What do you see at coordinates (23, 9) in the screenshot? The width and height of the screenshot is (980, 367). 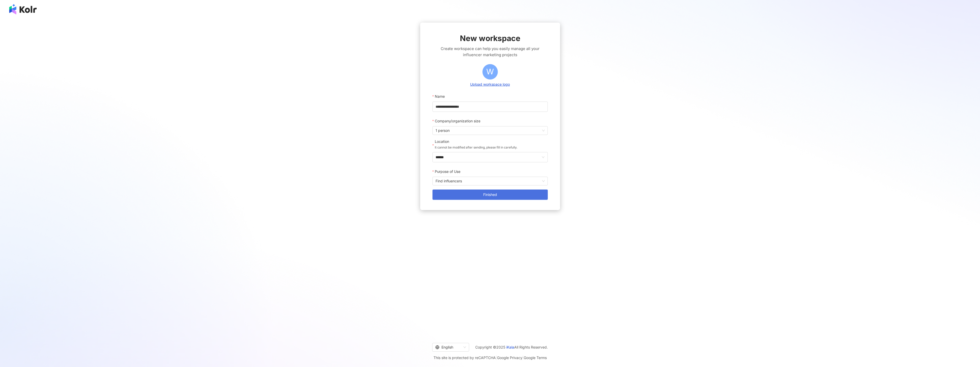 I see `img: logo` at bounding box center [23, 9].